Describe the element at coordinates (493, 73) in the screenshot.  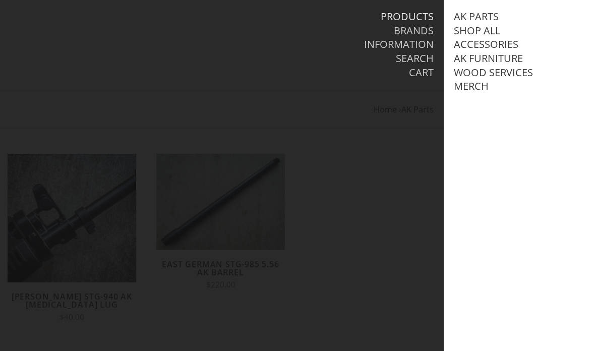
I see `a: Wood Services` at that location.